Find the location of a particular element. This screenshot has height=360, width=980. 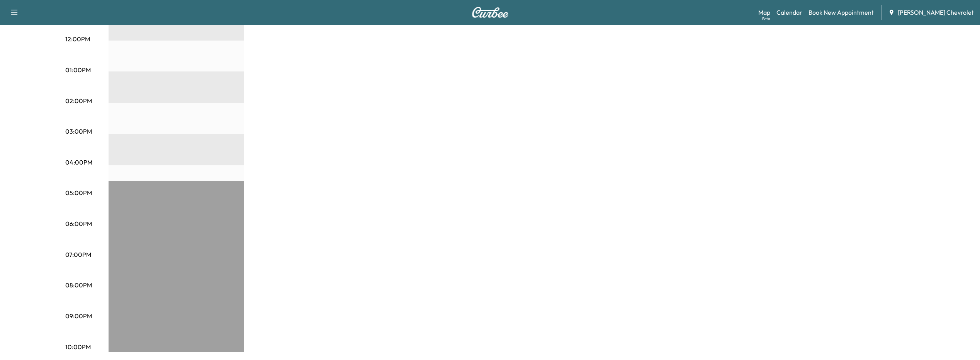

p: 10:00PM is located at coordinates (78, 346).